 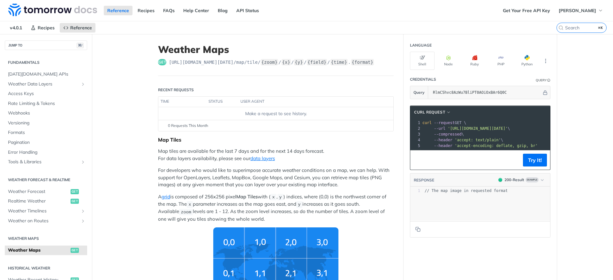 I want to click on span: Weather Data Layers, so click(x=43, y=84).